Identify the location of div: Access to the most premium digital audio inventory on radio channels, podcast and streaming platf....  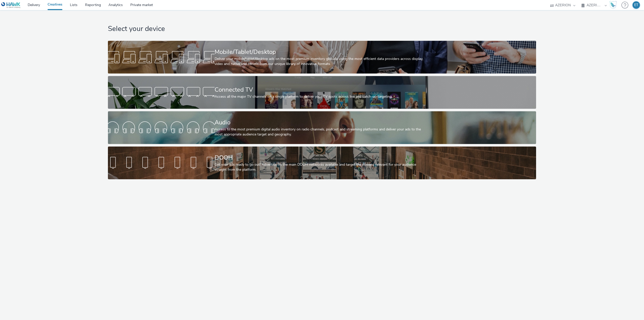
(321, 132).